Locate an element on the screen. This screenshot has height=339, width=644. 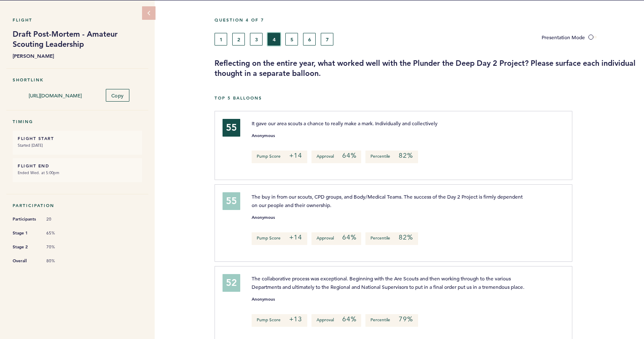
span: Stage 1 is located at coordinates (25, 233).